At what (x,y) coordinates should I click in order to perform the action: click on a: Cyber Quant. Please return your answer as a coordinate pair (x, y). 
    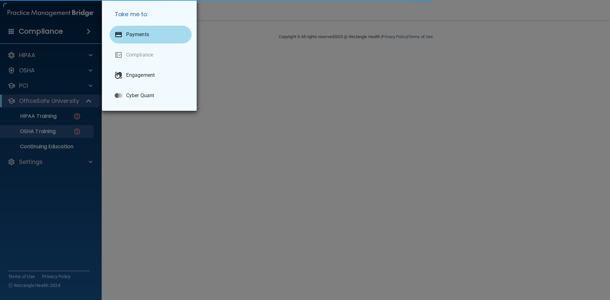
    Looking at the image, I should click on (151, 96).